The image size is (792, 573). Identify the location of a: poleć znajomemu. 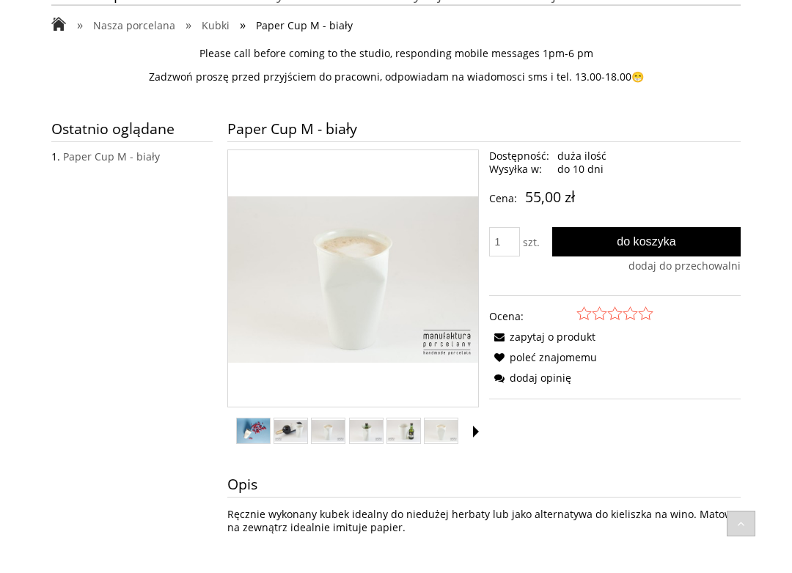
(542, 357).